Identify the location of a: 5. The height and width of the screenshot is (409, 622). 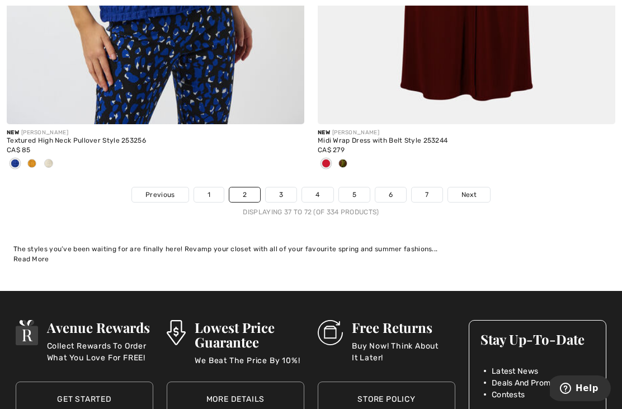
(354, 195).